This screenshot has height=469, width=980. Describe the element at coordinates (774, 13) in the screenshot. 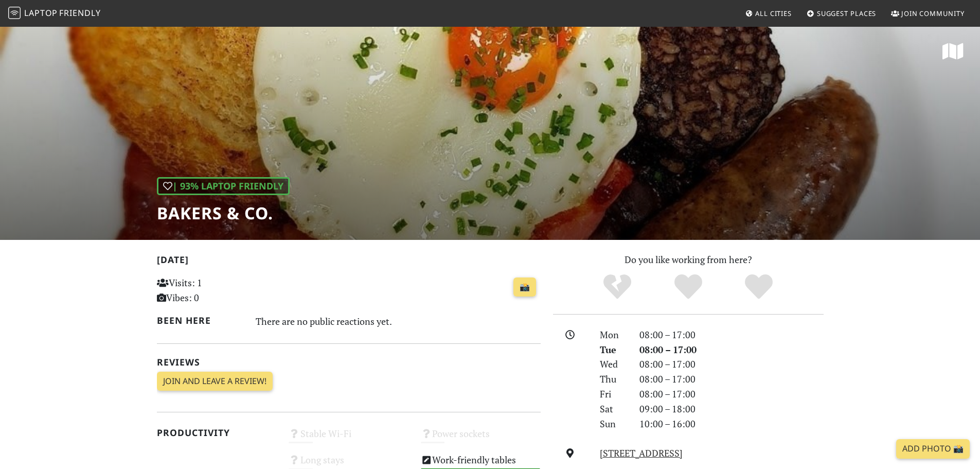

I see `span: All Cities` at that location.